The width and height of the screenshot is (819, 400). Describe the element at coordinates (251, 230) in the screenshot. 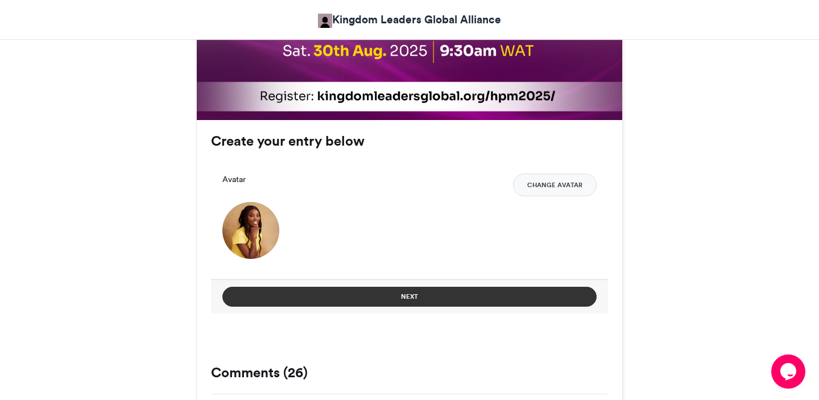

I see `img: 1756145074.87-b2dcae4267c1926e4edbba7f5065fdc4d8f11412.png` at that location.